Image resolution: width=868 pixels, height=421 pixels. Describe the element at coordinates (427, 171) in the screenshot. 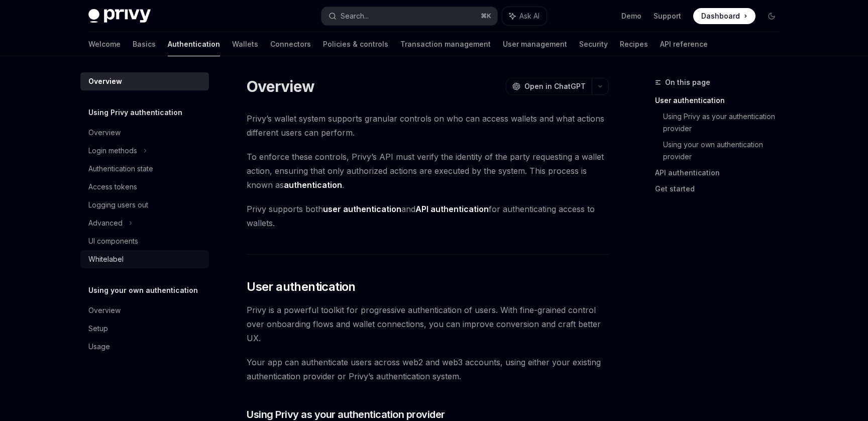

I see `span: To enforce these controls, Privy’s API must verify the identity of the party requesting a wallet ...` at that location.